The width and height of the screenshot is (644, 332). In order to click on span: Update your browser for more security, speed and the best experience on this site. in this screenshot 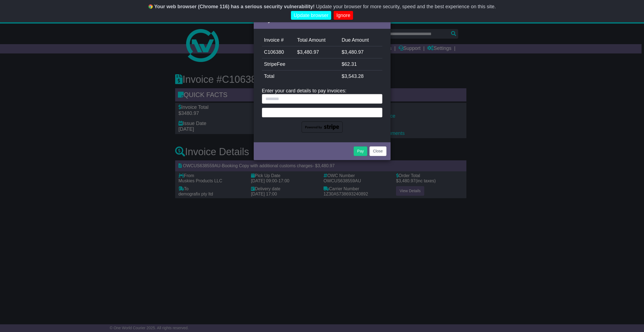, I will do `click(406, 7)`.